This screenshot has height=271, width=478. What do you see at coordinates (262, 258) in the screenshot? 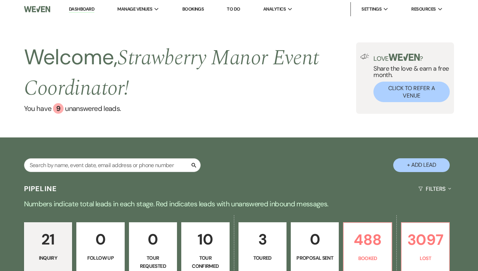
I see `p: Toured` at bounding box center [262, 258].